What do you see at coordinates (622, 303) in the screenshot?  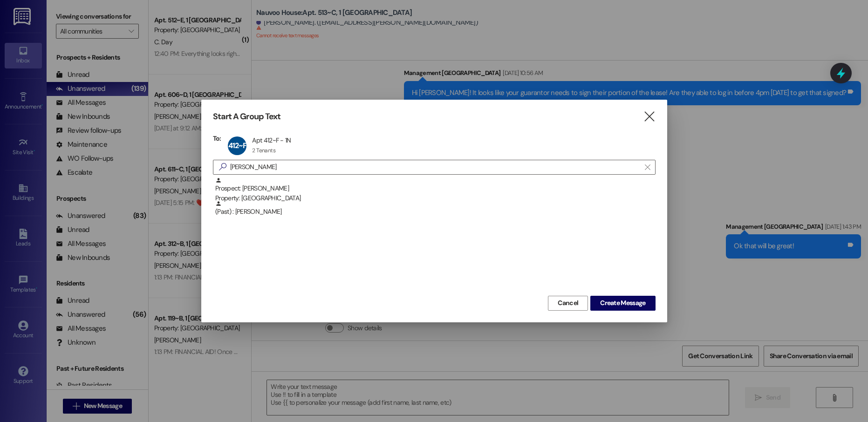 I see `span: Create Message` at bounding box center [622, 303].